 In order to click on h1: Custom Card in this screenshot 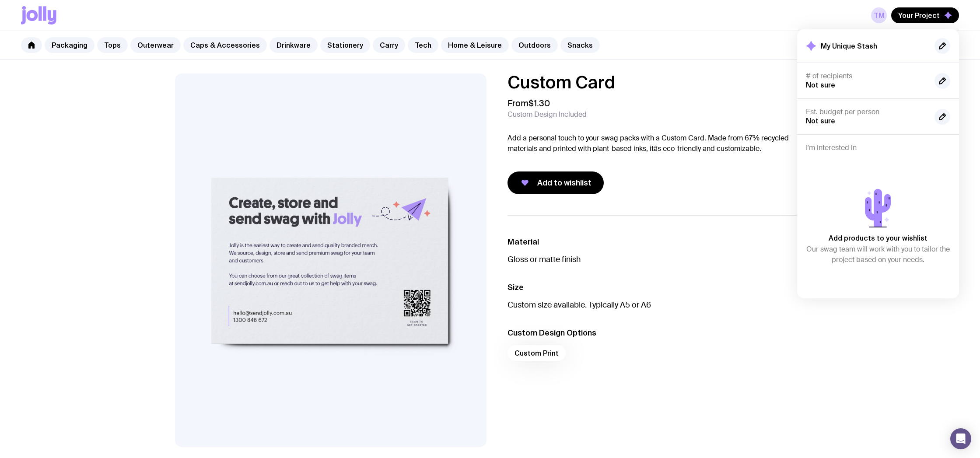, I will do `click(656, 82)`.